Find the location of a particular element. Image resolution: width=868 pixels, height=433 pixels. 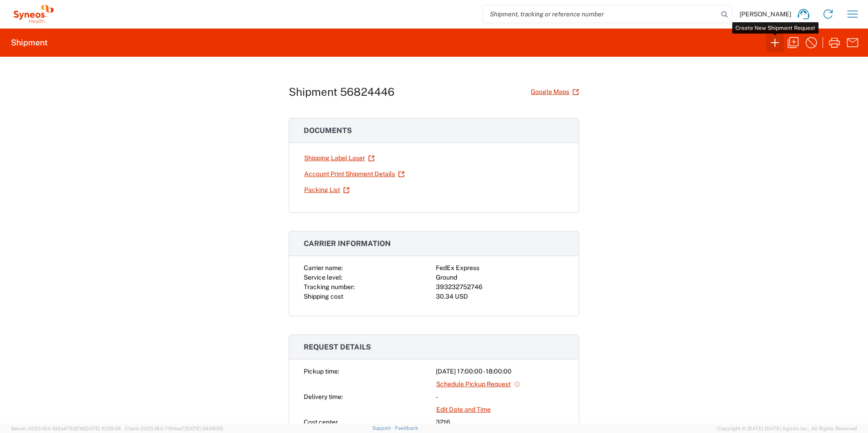

a: Shipping Label Laser is located at coordinates (339, 158).